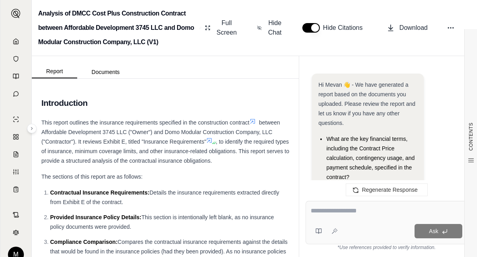 This screenshot has width=477, height=257. Describe the element at coordinates (16, 233) in the screenshot. I see `a: Legal Search Engine` at that location.